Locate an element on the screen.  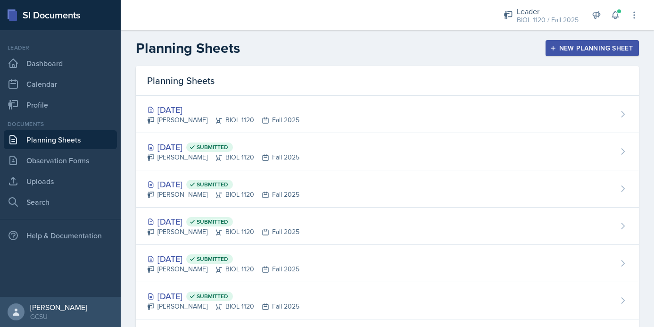
a: Search is located at coordinates (60, 202).